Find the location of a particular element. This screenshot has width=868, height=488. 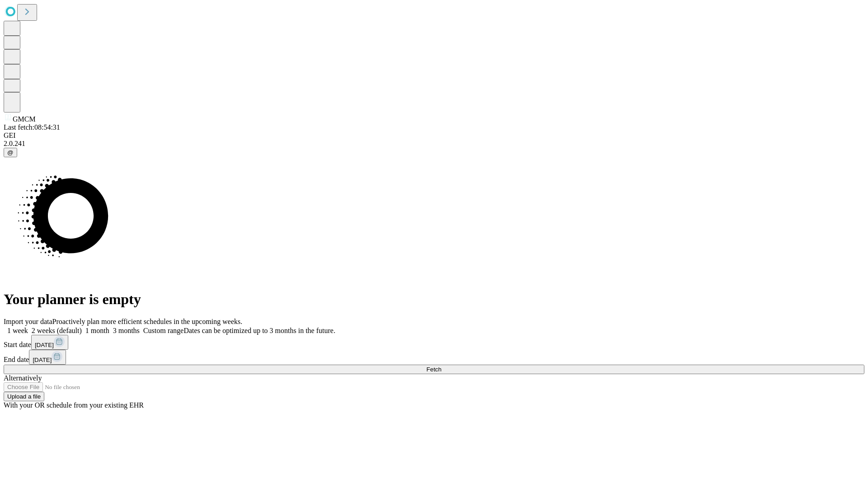

span: Alternatively is located at coordinates (22, 378).